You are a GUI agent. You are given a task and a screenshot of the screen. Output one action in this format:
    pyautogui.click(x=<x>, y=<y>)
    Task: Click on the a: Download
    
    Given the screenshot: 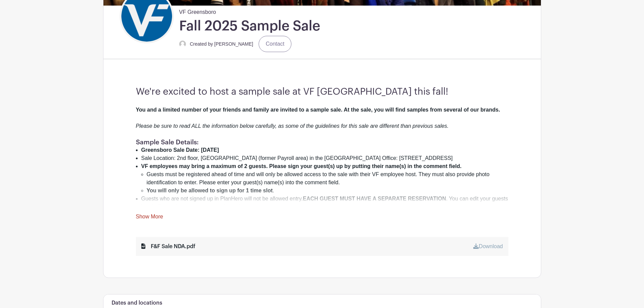 What is the action you would take?
    pyautogui.click(x=487, y=246)
    